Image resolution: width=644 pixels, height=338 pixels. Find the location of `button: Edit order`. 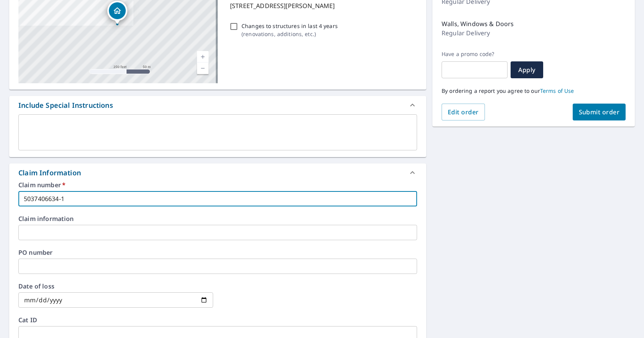

button: Edit order is located at coordinates (463, 112).